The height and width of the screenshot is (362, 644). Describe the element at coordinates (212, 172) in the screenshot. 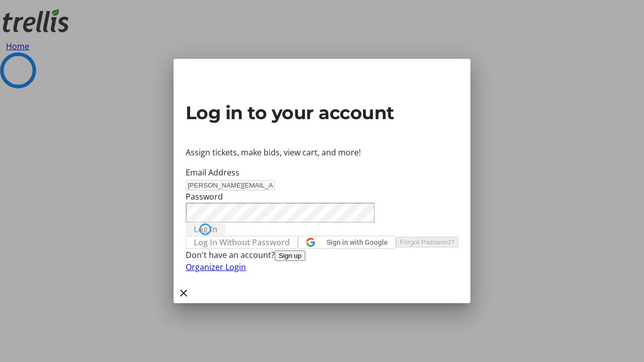

I see `label: Email Address` at that location.